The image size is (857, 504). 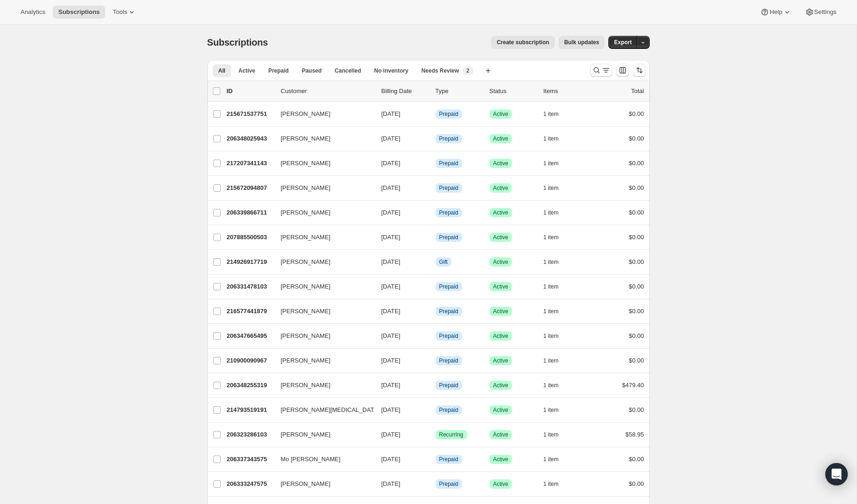 I want to click on p: 207885500503, so click(x=250, y=237).